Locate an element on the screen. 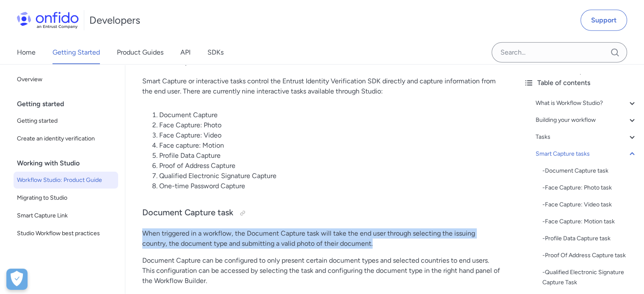 This screenshot has width=644, height=294. a: Smart Capture tasks is located at coordinates (586, 154).